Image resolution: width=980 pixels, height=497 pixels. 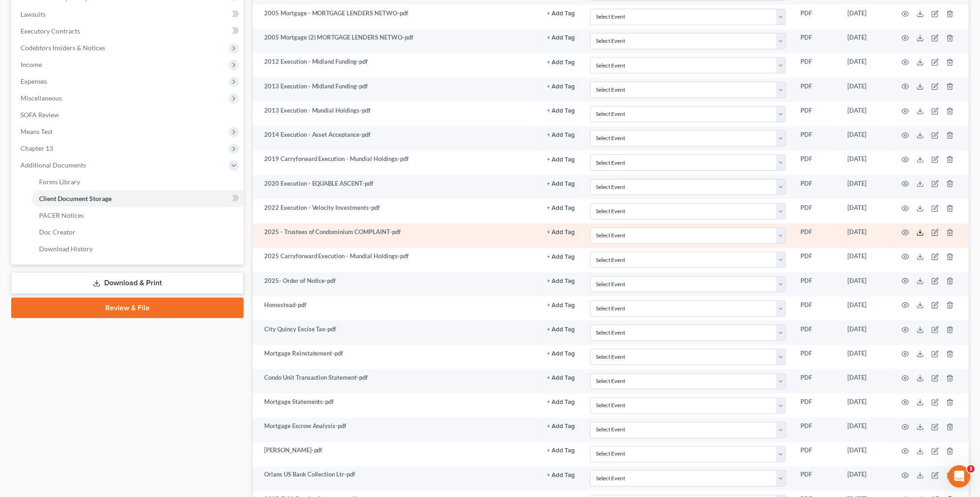 I want to click on td: Orlans US Bank Collection Ltr-pdf, so click(x=396, y=479).